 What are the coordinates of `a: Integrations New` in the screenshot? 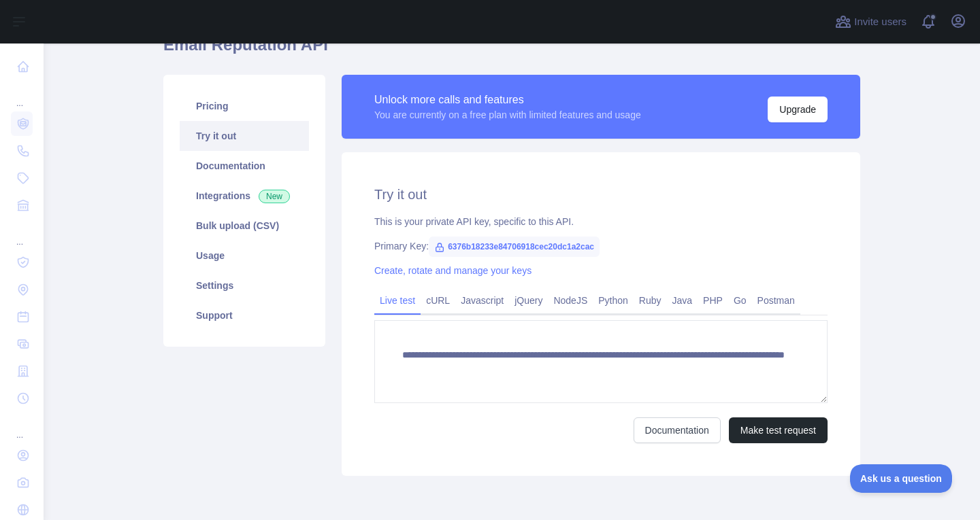 It's located at (244, 196).